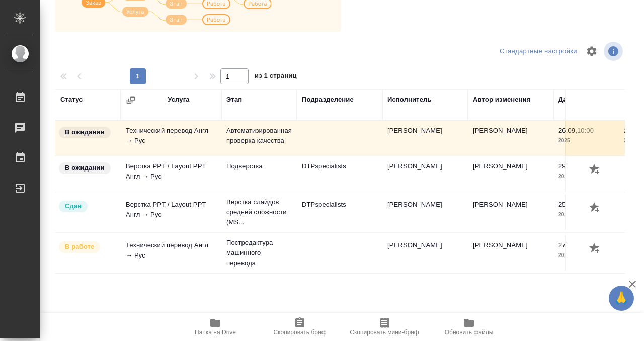 This screenshot has width=644, height=341. What do you see at coordinates (568, 204) in the screenshot?
I see `p: 25.08,` at bounding box center [568, 204].